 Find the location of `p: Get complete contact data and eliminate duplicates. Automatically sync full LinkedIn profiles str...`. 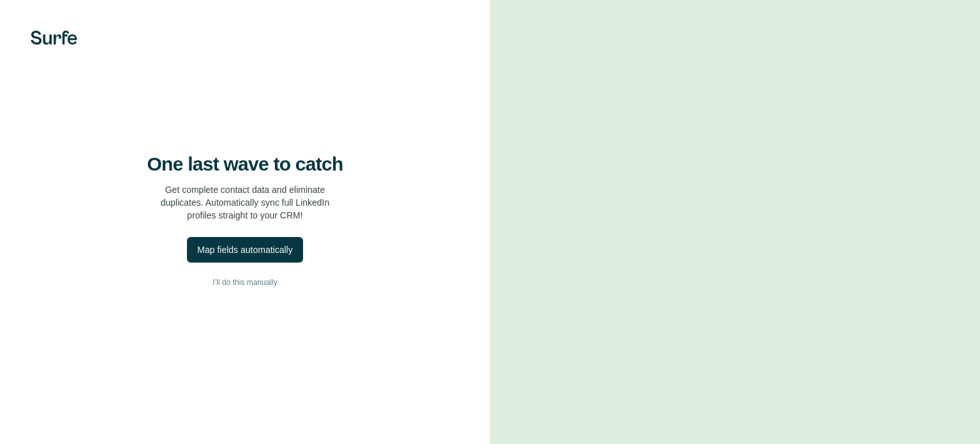

p: Get complete contact data and eliminate duplicates. Automatically sync full LinkedIn profiles str... is located at coordinates (245, 202).